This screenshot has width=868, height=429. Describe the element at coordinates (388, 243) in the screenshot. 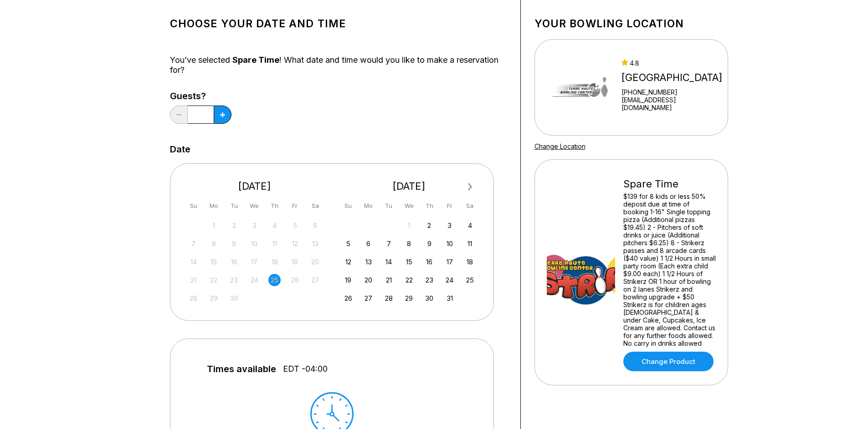

I see `div: Choose Tuesday, October 7th, 2025` at that location.